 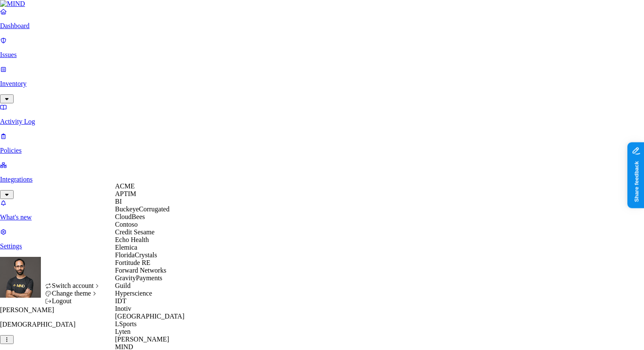 I want to click on span: Fortitude RE, so click(x=133, y=263).